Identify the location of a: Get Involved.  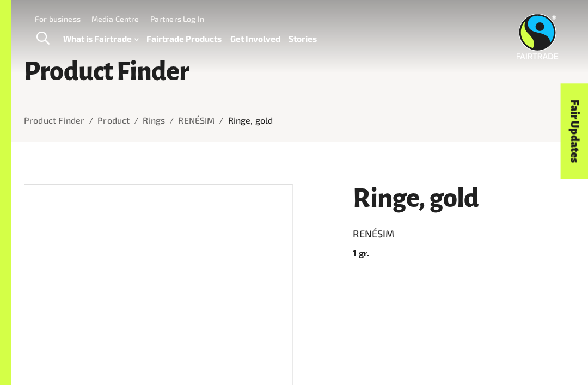
(256, 39).